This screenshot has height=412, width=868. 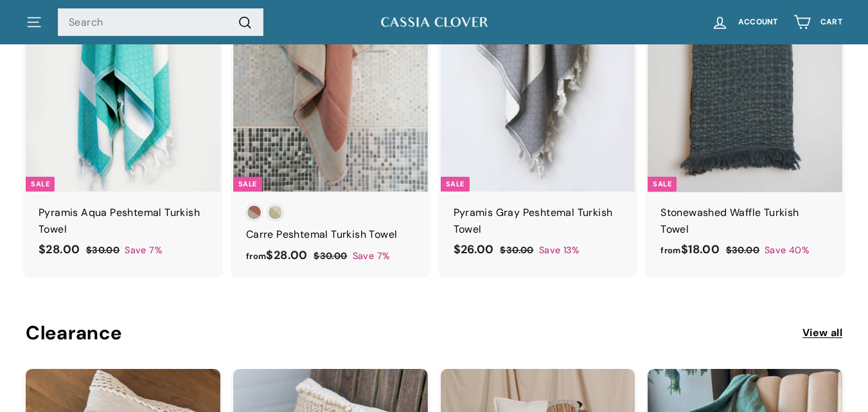 What do you see at coordinates (538, 221) in the screenshot?
I see `div: Pyramis Gray Peshtemal Turkish Towel` at bounding box center [538, 221].